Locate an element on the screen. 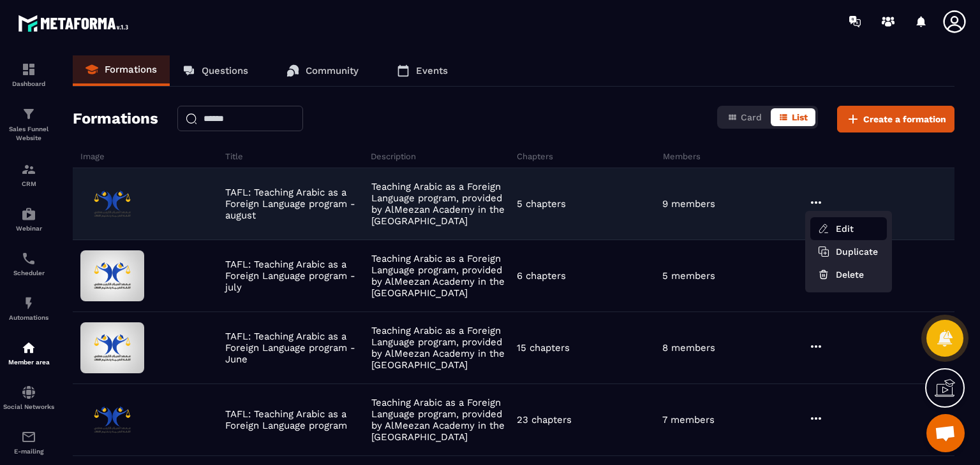 This screenshot has width=980, height=465. span: Card is located at coordinates (750, 118).